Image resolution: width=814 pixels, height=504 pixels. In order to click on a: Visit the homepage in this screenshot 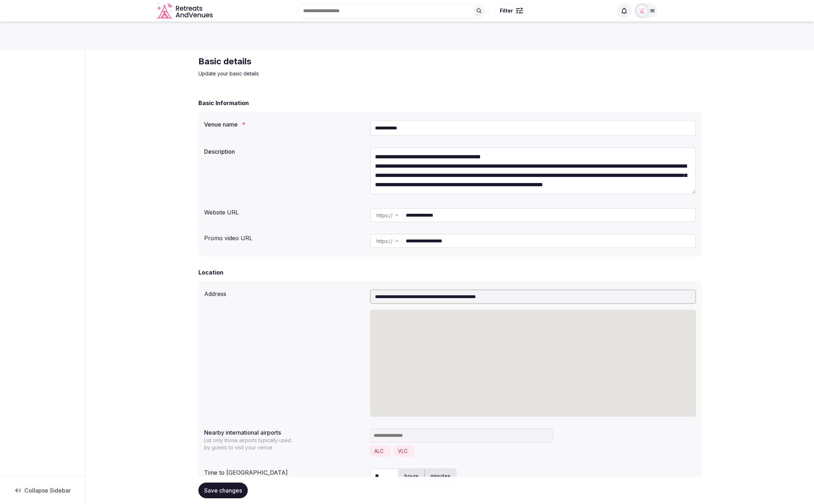, I will do `click(185, 11)`.